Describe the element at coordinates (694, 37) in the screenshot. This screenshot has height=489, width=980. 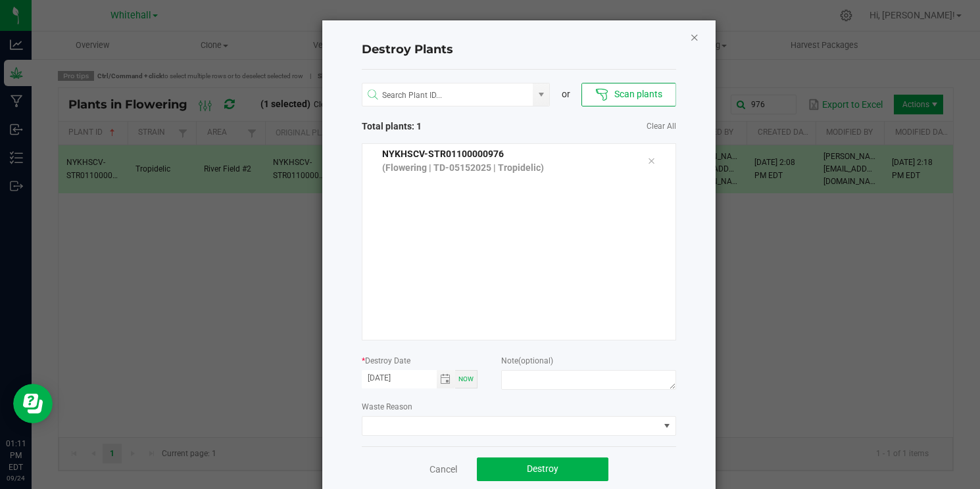
I see `button: Close` at that location.